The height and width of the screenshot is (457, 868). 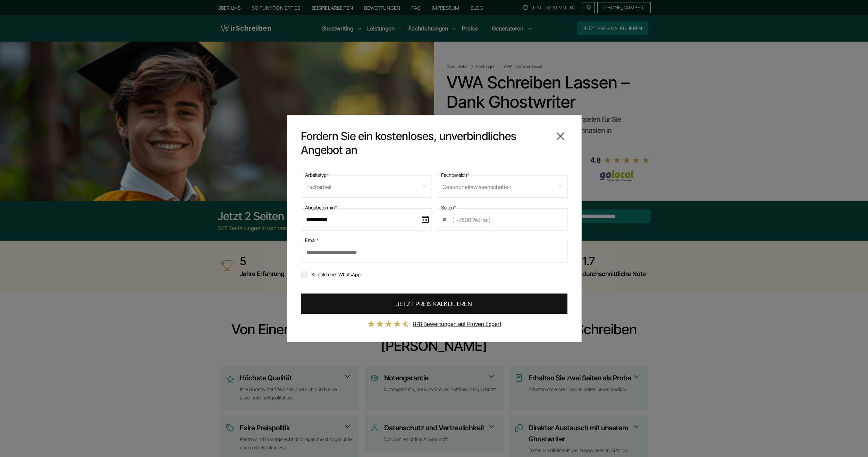 What do you see at coordinates (424, 143) in the screenshot?
I see `span: Fordern Sie ein kostenloses, unverbindliches Angebot an` at bounding box center [424, 143].